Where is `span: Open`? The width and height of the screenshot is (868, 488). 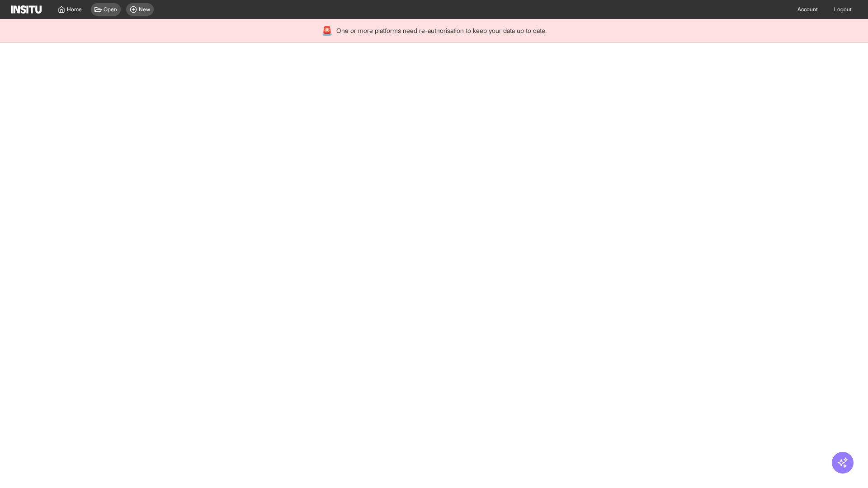
span: Open is located at coordinates (110, 10).